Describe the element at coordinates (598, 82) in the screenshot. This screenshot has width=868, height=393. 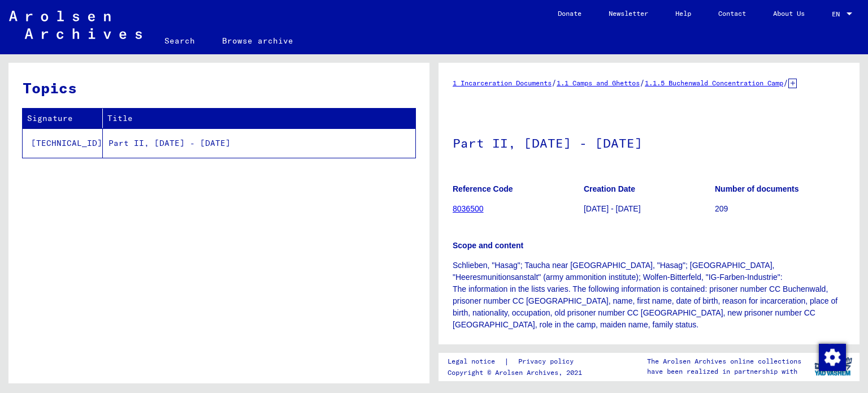
I see `a: 1.1 Camps and Ghettos` at that location.